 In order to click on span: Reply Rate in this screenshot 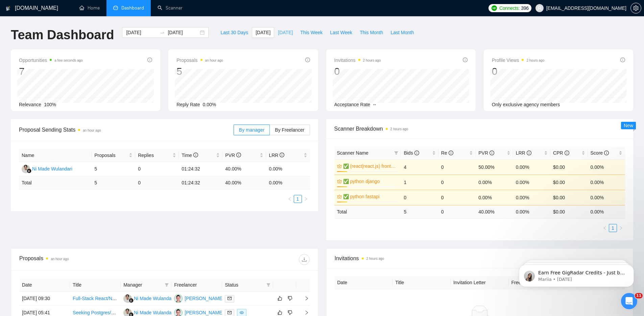, I will do `click(188, 105)`.